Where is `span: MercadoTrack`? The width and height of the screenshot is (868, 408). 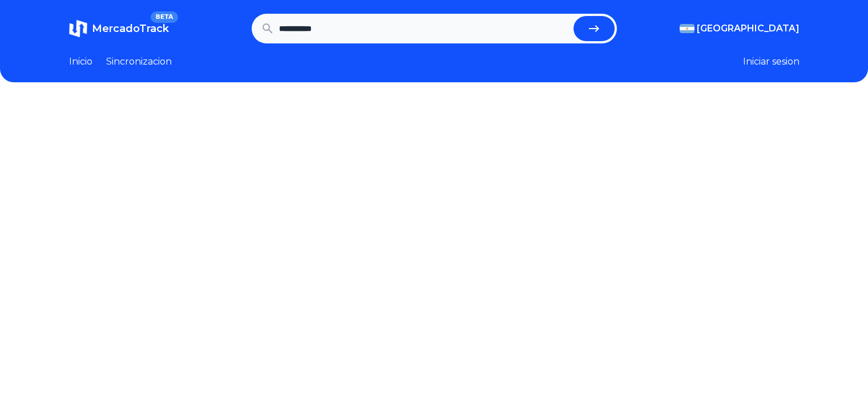
span: MercadoTrack is located at coordinates (130, 29).